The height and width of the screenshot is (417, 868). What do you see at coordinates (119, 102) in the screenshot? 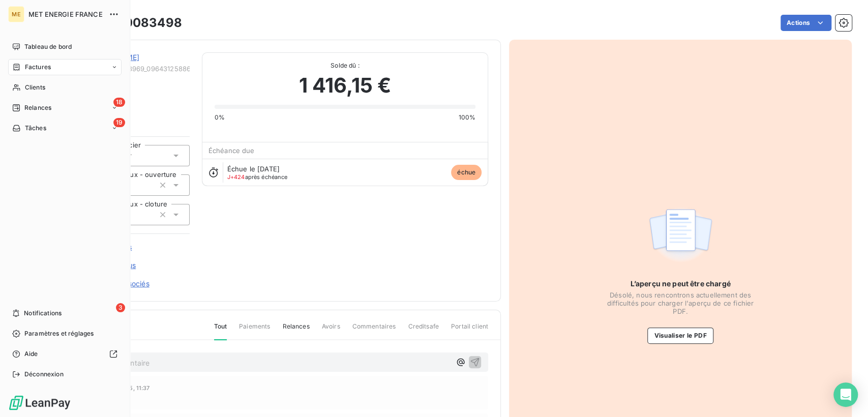
I see `span: 18` at bounding box center [119, 102].